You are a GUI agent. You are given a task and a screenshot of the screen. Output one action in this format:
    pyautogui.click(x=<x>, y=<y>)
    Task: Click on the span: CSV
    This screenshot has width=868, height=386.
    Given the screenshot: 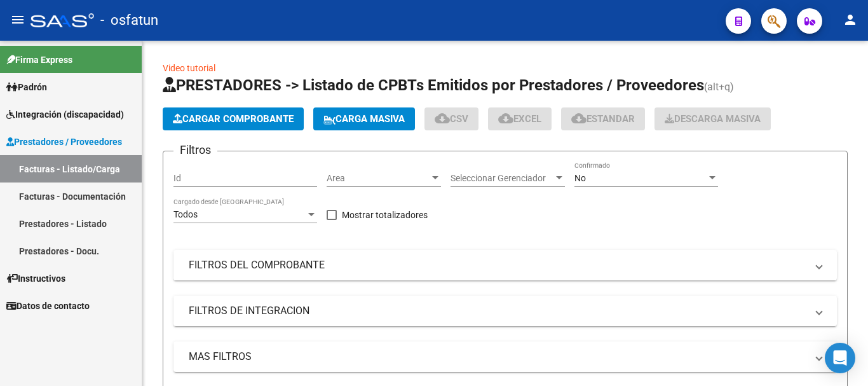 What is the action you would take?
    pyautogui.click(x=451, y=119)
    